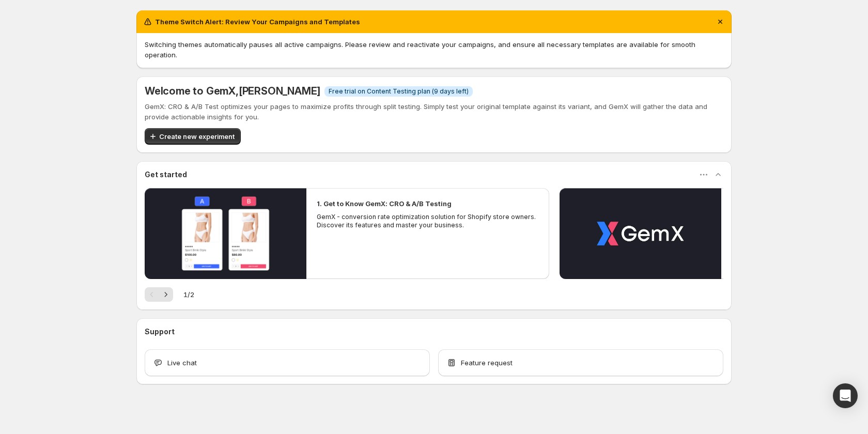 The image size is (868, 434). What do you see at coordinates (434, 112) in the screenshot?
I see `p: GemX: CRO & A/B Test optimizes your pages to maximize profits through split testing. Simply test ...` at bounding box center [434, 112].